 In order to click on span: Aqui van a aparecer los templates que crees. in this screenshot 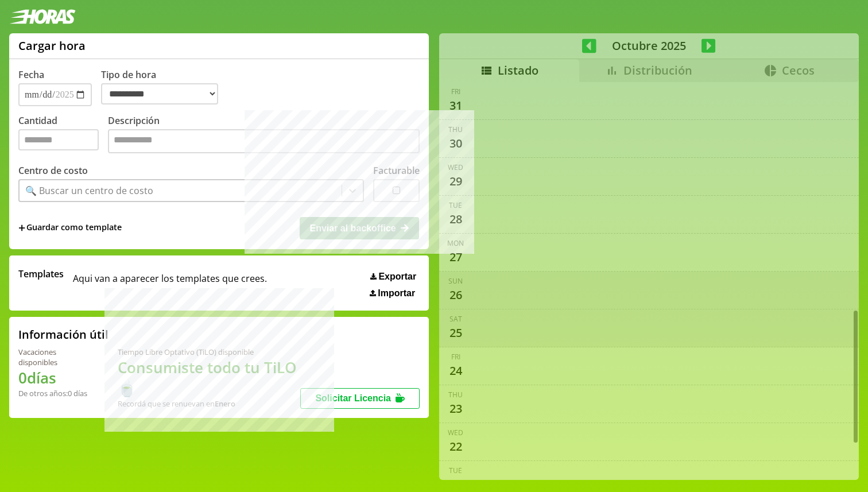, I will do `click(170, 283)`.